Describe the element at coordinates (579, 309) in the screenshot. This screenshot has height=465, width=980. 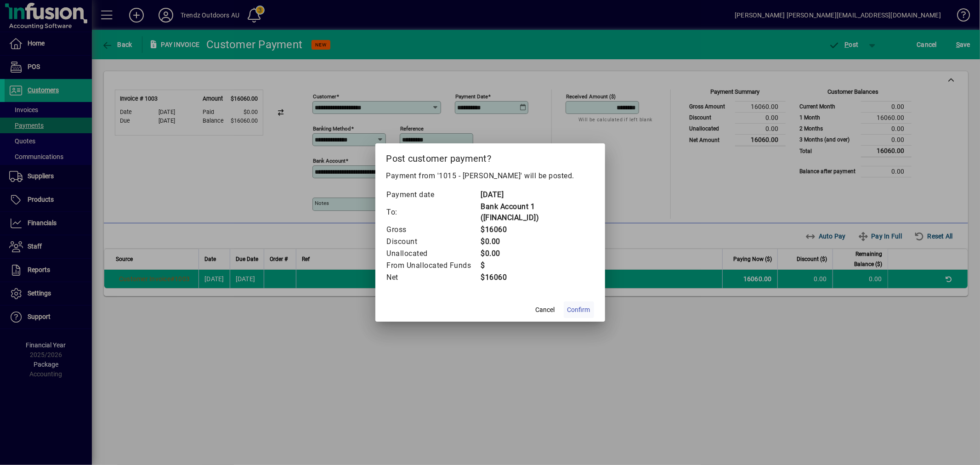
I see `span: Confirm` at that location.